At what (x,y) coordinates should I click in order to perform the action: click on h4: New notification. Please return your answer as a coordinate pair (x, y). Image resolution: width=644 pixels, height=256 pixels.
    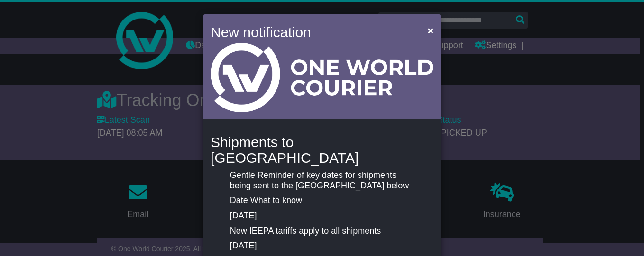
    Looking at the image, I should click on (312, 31).